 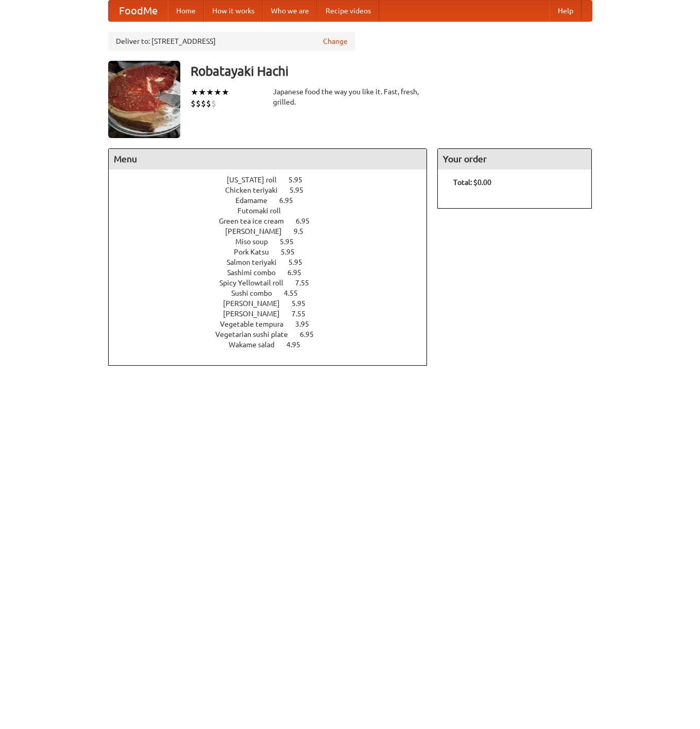 I want to click on span: Futomaki roll, so click(x=264, y=211).